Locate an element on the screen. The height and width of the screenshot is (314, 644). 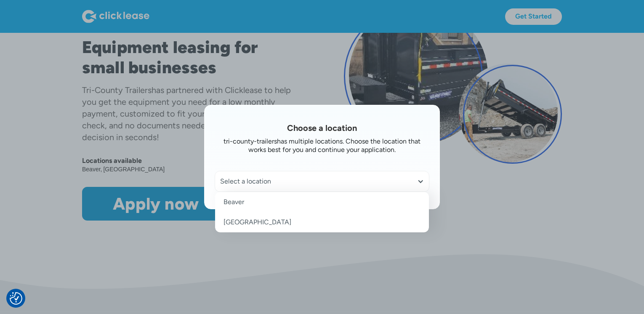
div: Select a location is located at coordinates (322, 181).